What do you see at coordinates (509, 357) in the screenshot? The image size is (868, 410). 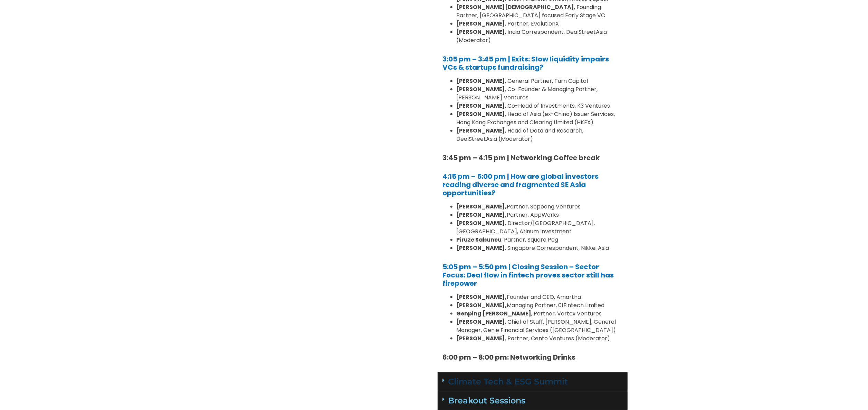 I see `strong: 6:00 pm – 8:00 pm: Networking Drinks` at bounding box center [509, 357].